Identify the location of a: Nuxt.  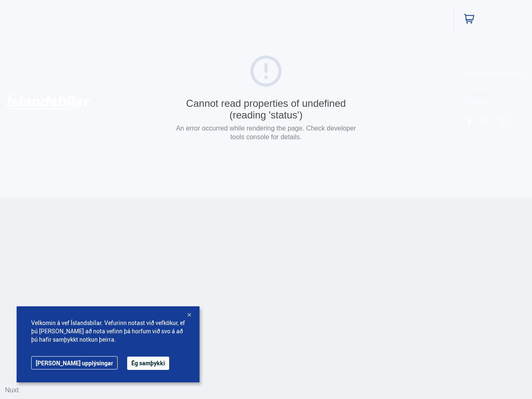
(11, 390).